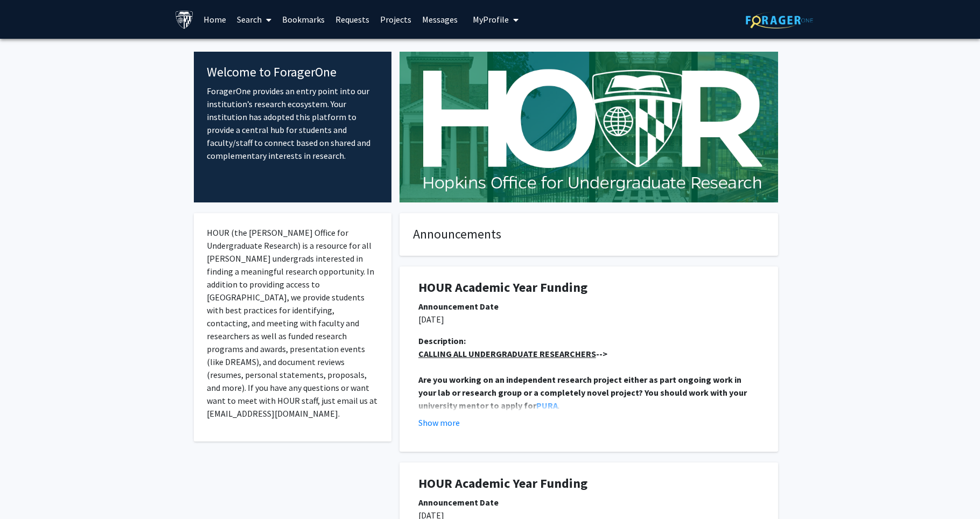 This screenshot has width=980, height=519. I want to click on h4: Welcome to ForagerOne, so click(292, 72).